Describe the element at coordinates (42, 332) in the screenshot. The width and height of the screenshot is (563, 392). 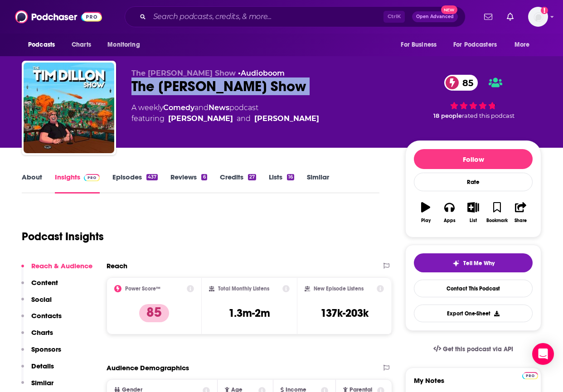
I see `p: Charts` at that location.